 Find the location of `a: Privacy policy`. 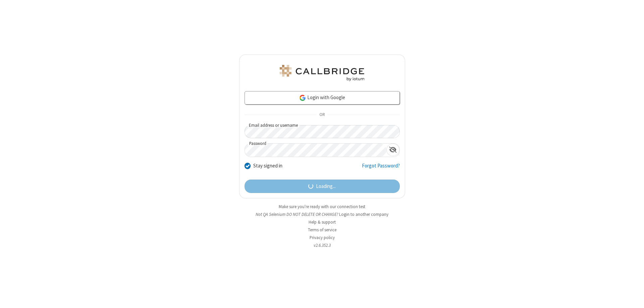

a: Privacy policy is located at coordinates (322, 237).